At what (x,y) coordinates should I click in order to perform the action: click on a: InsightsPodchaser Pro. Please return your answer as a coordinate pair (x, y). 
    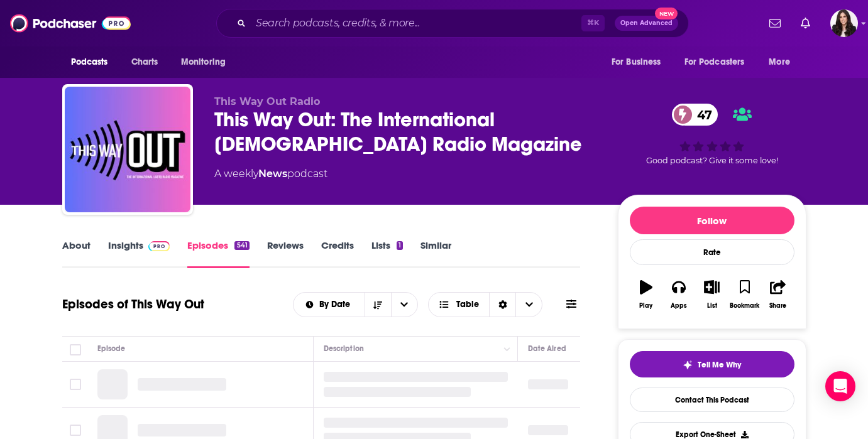
    Looking at the image, I should click on (139, 254).